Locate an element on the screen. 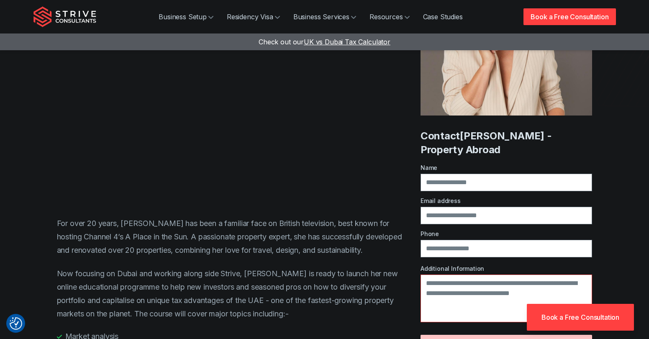 The height and width of the screenshot is (339, 649). button: Consent Preferences is located at coordinates (16, 323).